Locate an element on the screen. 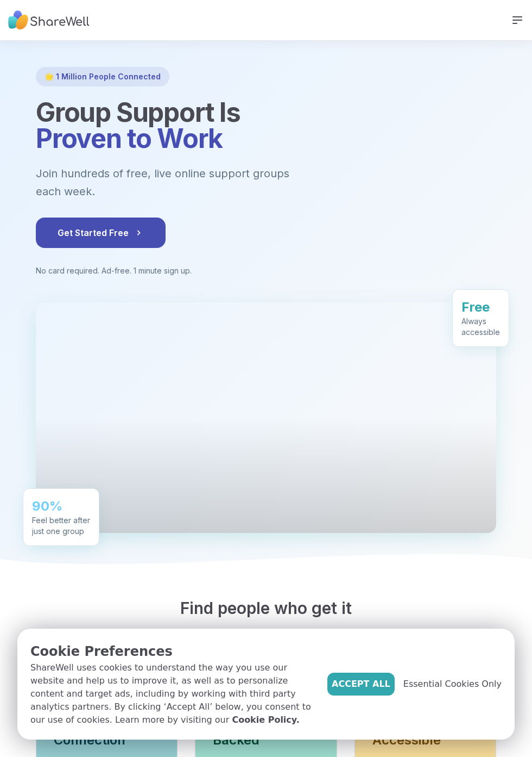 Image resolution: width=532 pixels, height=757 pixels. span: Proven to Work is located at coordinates (129, 138).